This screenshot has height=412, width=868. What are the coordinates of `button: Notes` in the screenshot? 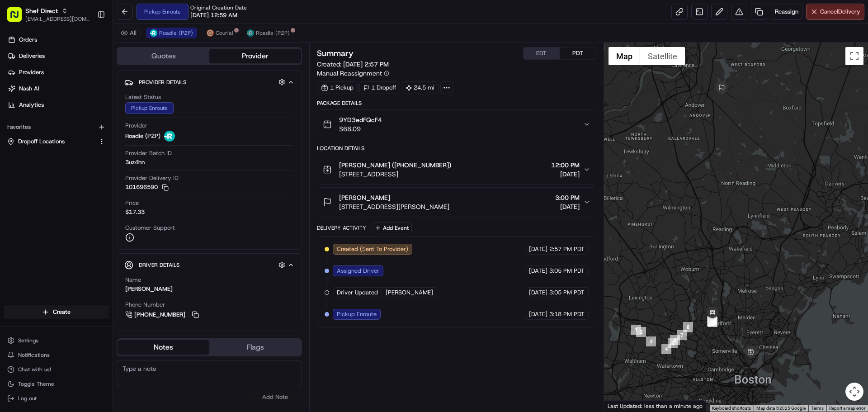 It's located at (163, 347).